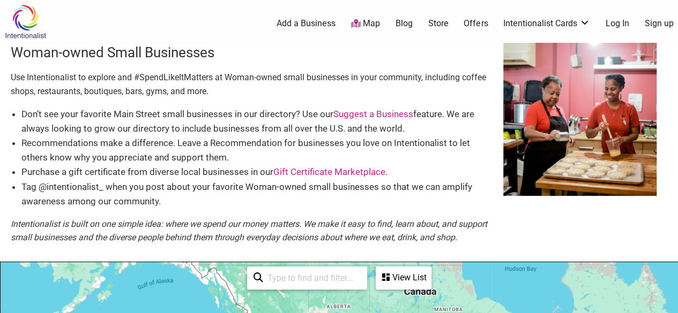 Image resolution: width=678 pixels, height=313 pixels. What do you see at coordinates (257, 151) in the screenshot?
I see `li: Recommendations make a difference. Leave a Recommendation for businesses you love on Intentionali...` at bounding box center [257, 151].